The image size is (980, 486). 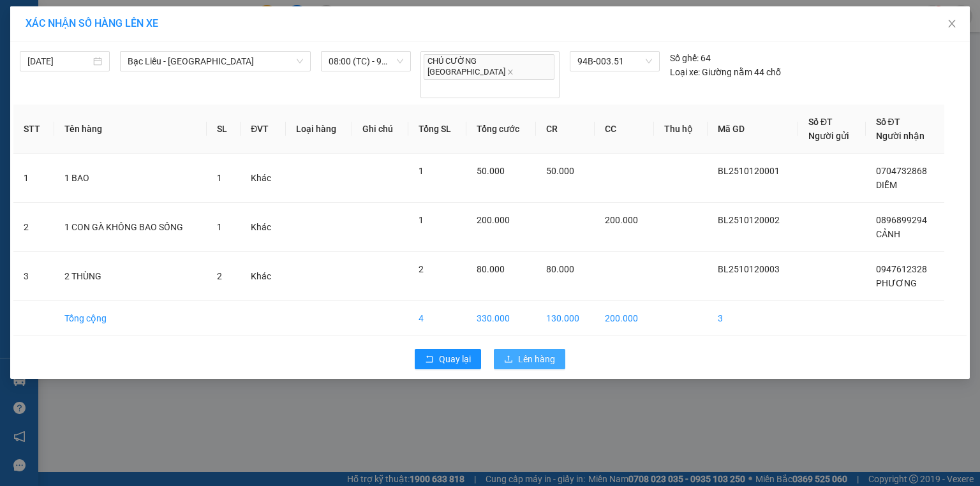 I want to click on button: Close, so click(x=952, y=24).